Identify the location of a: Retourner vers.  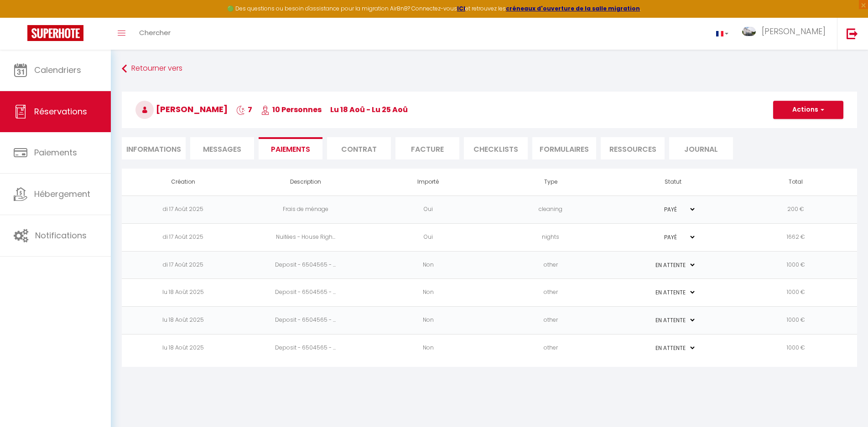
(490, 69).